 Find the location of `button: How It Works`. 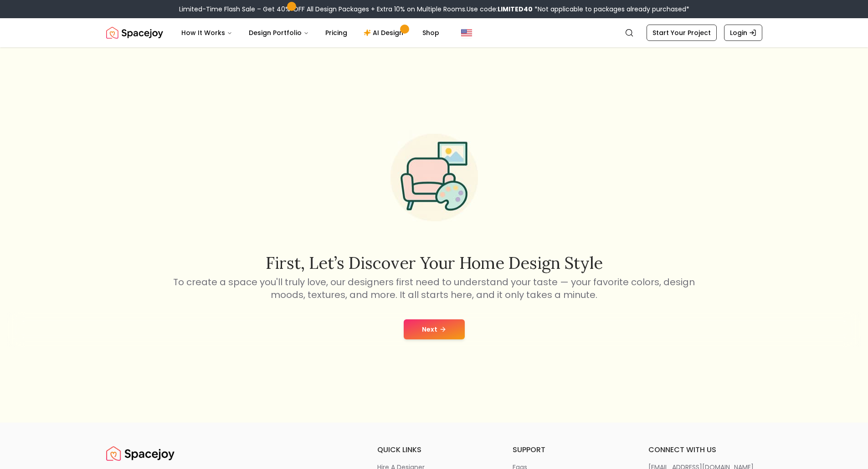

button: How It Works is located at coordinates (207, 33).